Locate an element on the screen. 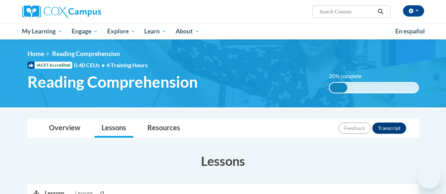 This screenshot has height=194, width=446. button: Transcript is located at coordinates (390, 128).